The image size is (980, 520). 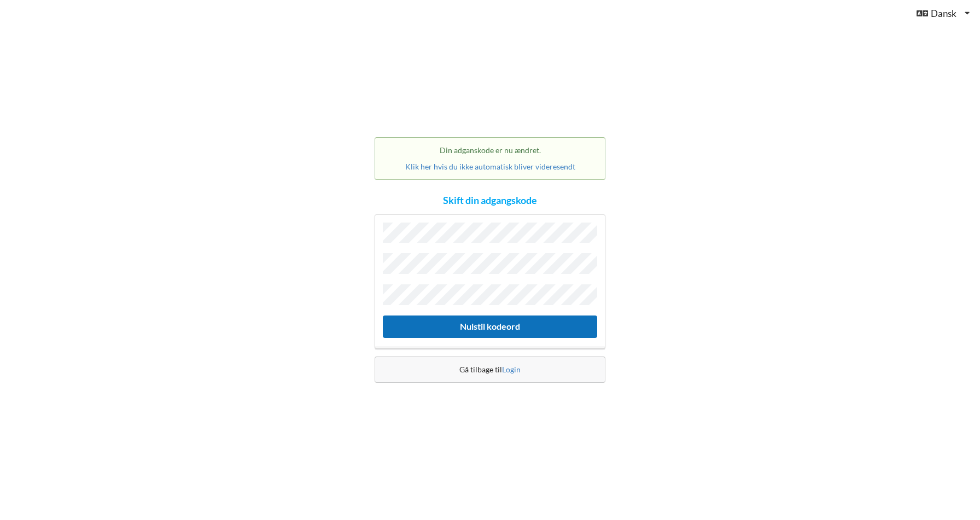 What do you see at coordinates (490, 151) in the screenshot?
I see `p: Din adganskode er nu ændret.` at bounding box center [490, 151].